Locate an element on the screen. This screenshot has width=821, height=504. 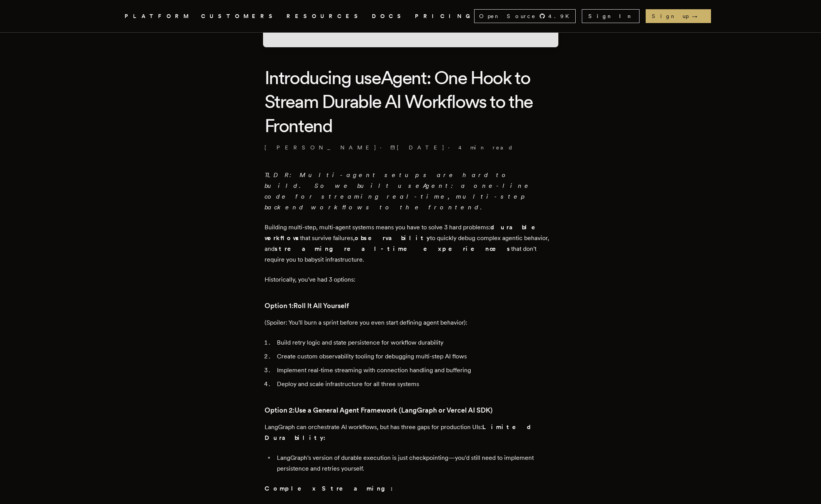
p: Historically, you've had 3 options: is located at coordinates (411, 280).